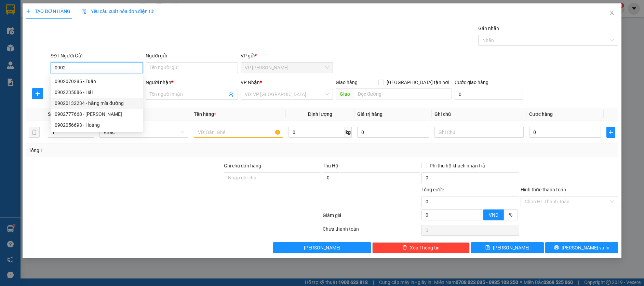 The width and height of the screenshot is (644, 286). Describe the element at coordinates (287, 68) in the screenshot. I see `span: VP Thanh Xuân` at that location.